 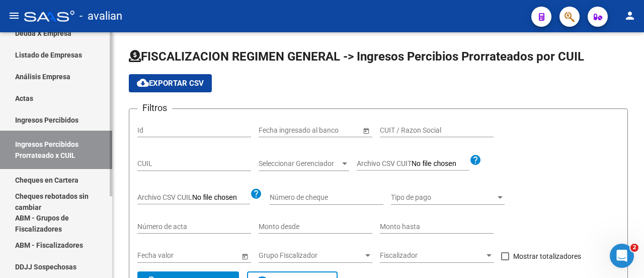 What do you see at coordinates (300, 163) in the screenshot?
I see `span: Seleccionar Gerenciador` at bounding box center [300, 163].